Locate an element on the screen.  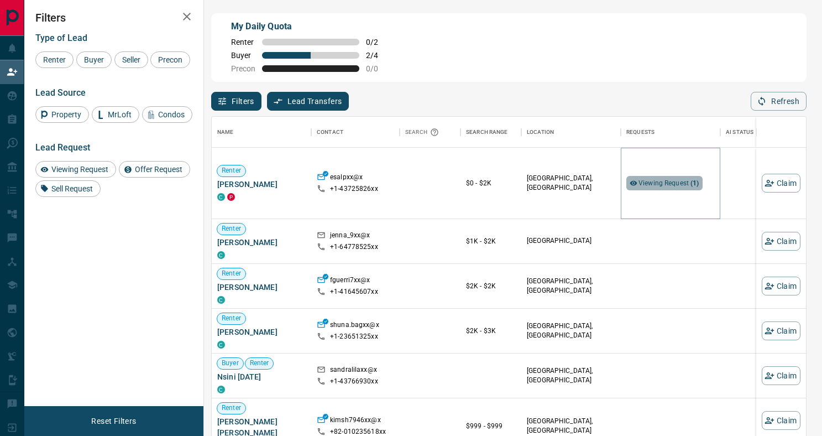
p: +1- 23651325xx is located at coordinates (354, 336).